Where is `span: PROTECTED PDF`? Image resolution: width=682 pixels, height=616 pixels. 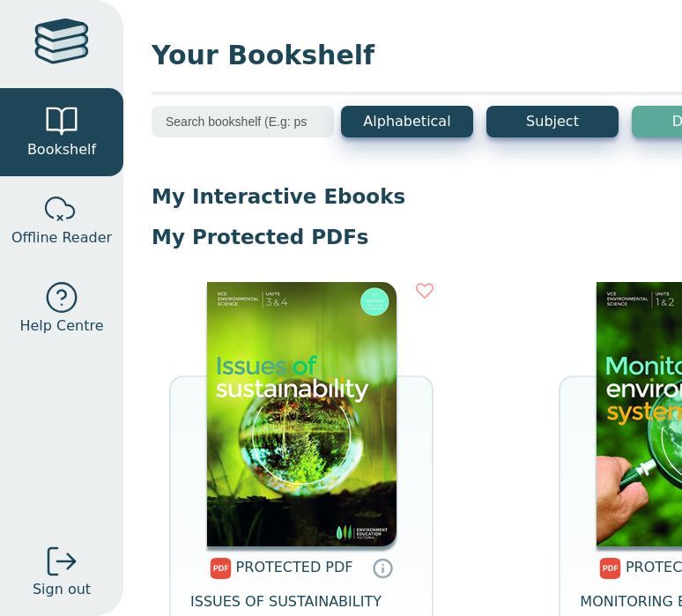
span: PROTECTED PDF is located at coordinates (295, 567).